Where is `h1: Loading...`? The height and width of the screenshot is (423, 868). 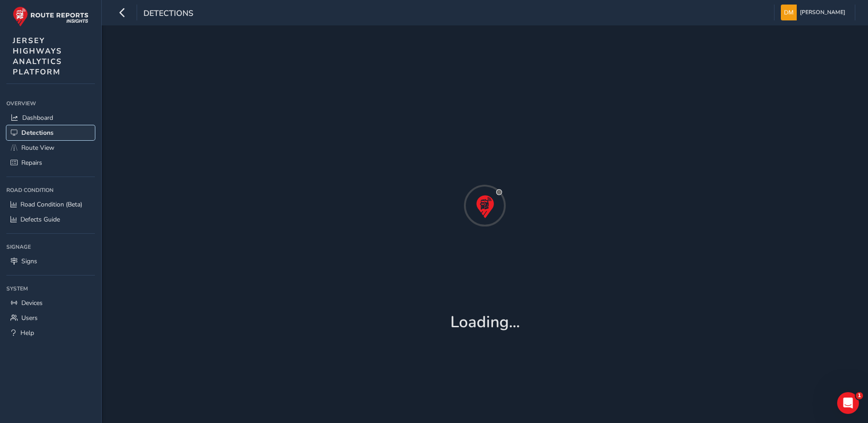
h1: Loading... is located at coordinates (485, 322).